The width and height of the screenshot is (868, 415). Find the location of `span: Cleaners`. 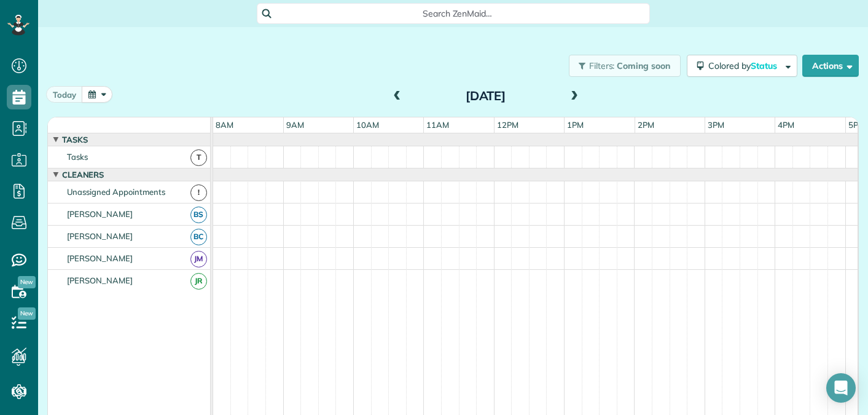

span: Cleaners is located at coordinates (83, 174).